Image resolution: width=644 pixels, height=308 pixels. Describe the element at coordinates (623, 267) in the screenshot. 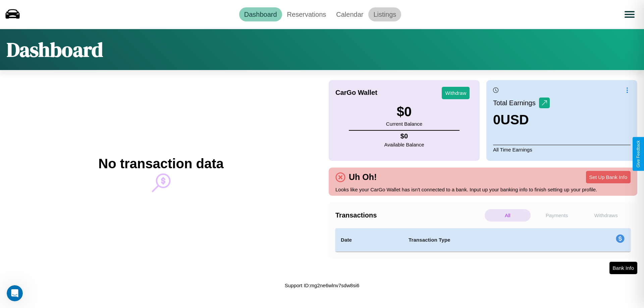

I see `button: Bank Info` at that location.